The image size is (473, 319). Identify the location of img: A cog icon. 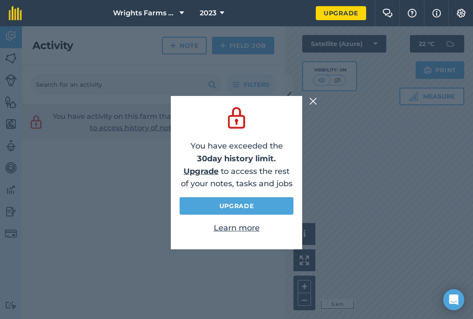
(462, 13).